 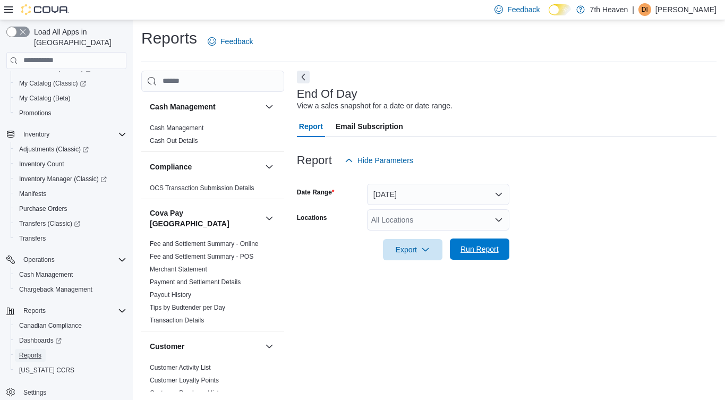 What do you see at coordinates (36, 134) in the screenshot?
I see `span: Inventory` at bounding box center [36, 134].